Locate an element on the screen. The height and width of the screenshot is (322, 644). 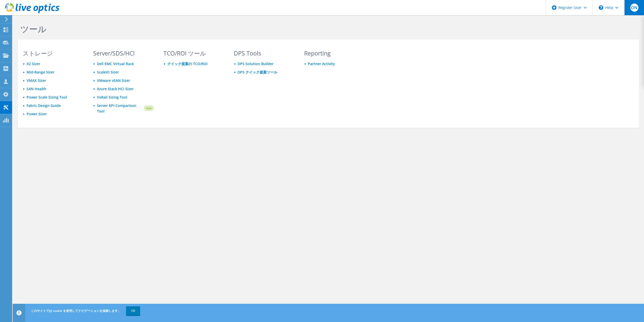
a: Server KPI Comparison Tool is located at coordinates (120, 108).